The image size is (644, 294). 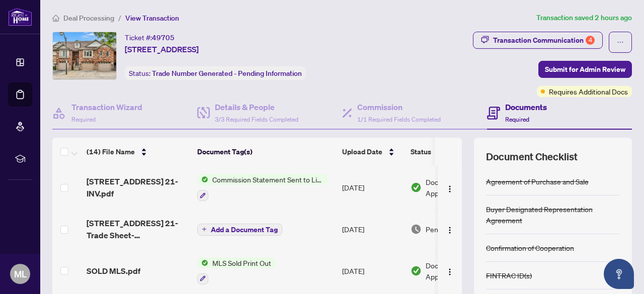 What do you see at coordinates (362, 152) in the screenshot?
I see `span: Upload Date` at bounding box center [362, 152].